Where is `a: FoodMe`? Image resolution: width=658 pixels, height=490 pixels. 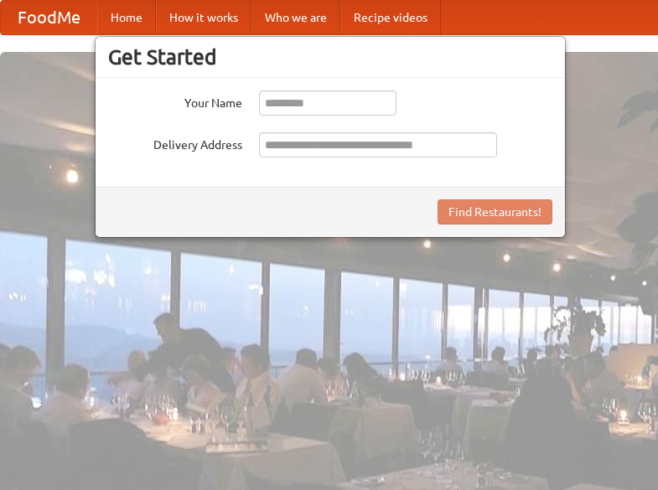
a: FoodMe is located at coordinates (49, 18).